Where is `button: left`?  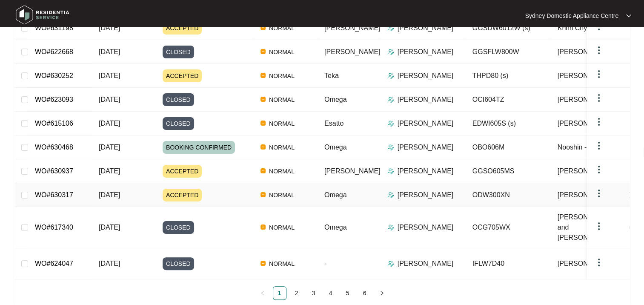 button: left is located at coordinates (263, 293).